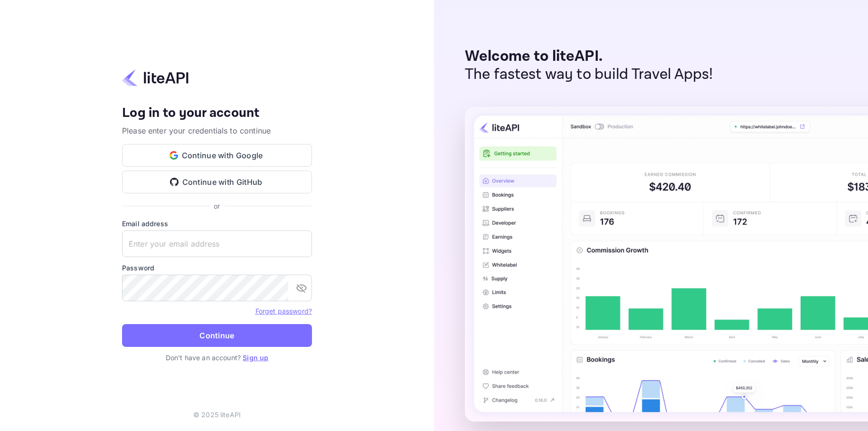 This screenshot has width=868, height=431. What do you see at coordinates (217, 223) in the screenshot?
I see `label: Email address` at bounding box center [217, 223].